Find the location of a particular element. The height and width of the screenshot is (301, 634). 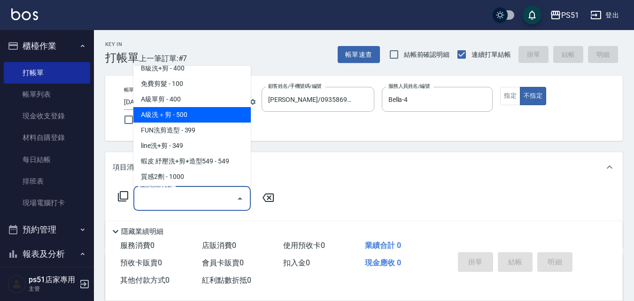

button: save is located at coordinates (532, 15).